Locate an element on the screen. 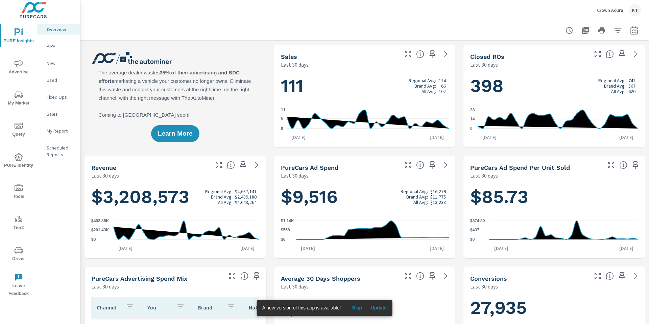 Image resolution: width=649 pixels, height=324 pixels. p: 567 is located at coordinates (631, 86).